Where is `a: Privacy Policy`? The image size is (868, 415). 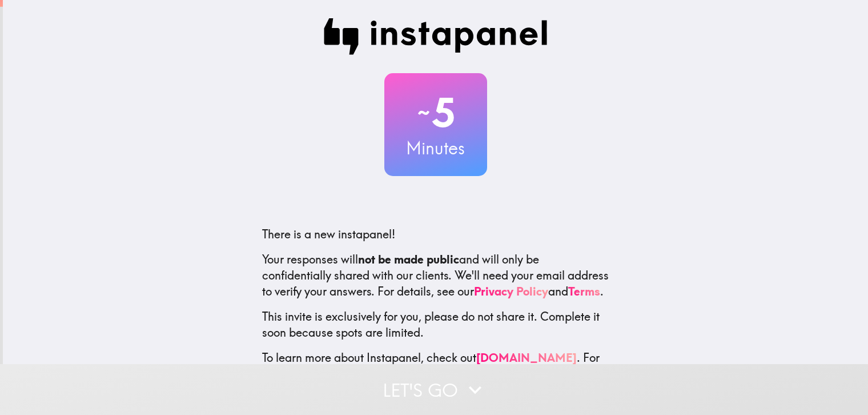 a: Privacy Policy is located at coordinates (511, 290).